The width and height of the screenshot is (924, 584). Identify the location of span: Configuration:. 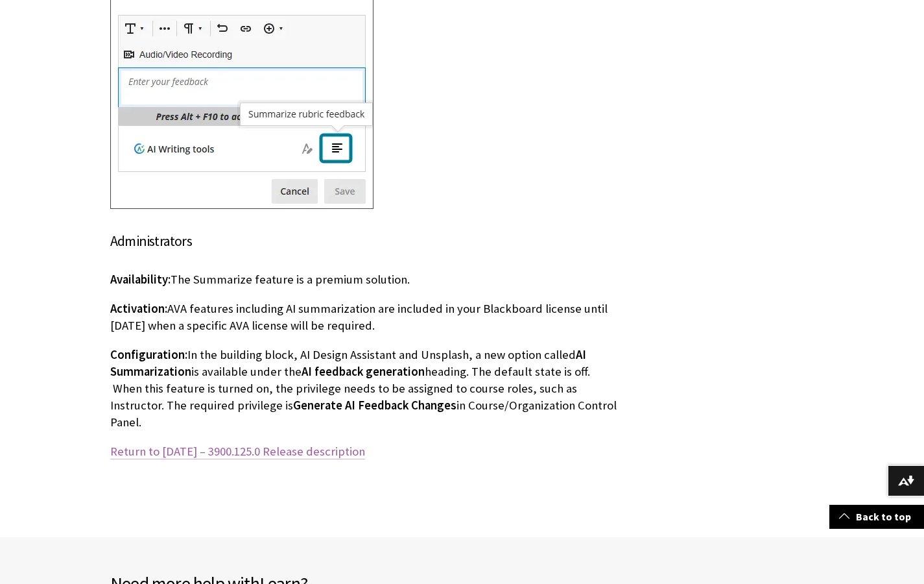
(149, 354).